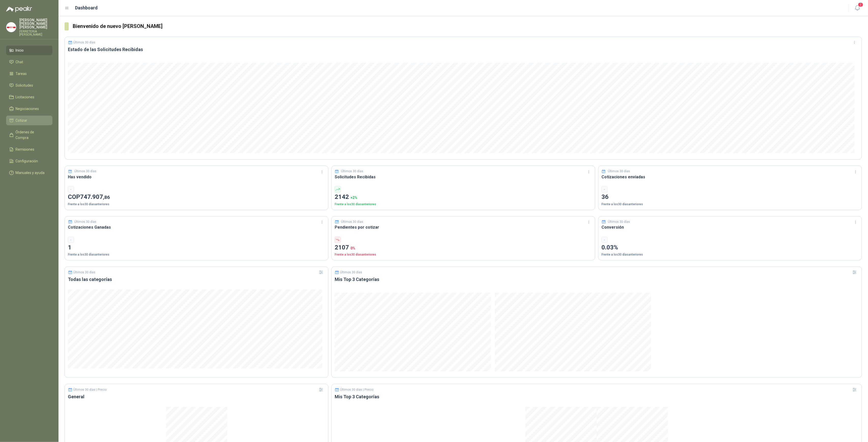  What do you see at coordinates (463, 227) in the screenshot?
I see `h3: Pendientes por cotizar` at bounding box center [463, 227].